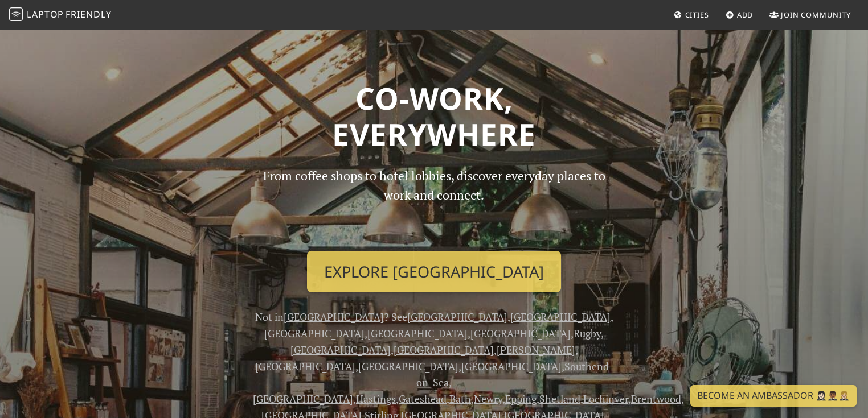  I want to click on span: Add, so click(745, 15).